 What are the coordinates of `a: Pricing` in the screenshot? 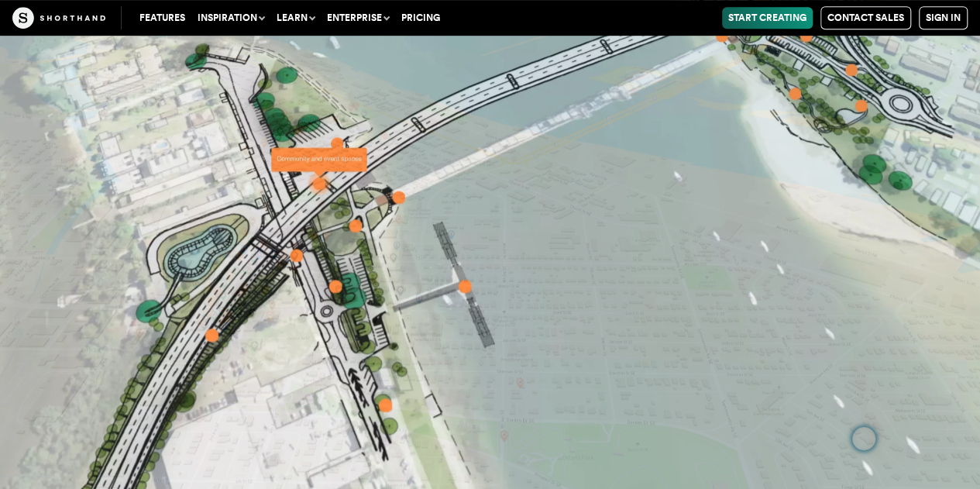 It's located at (420, 18).